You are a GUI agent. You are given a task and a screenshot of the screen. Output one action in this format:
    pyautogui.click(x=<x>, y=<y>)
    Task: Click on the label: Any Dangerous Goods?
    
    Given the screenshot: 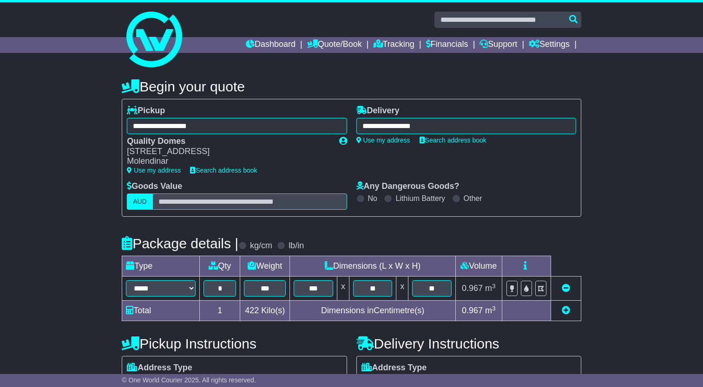 What is the action you would take?
    pyautogui.click(x=408, y=187)
    